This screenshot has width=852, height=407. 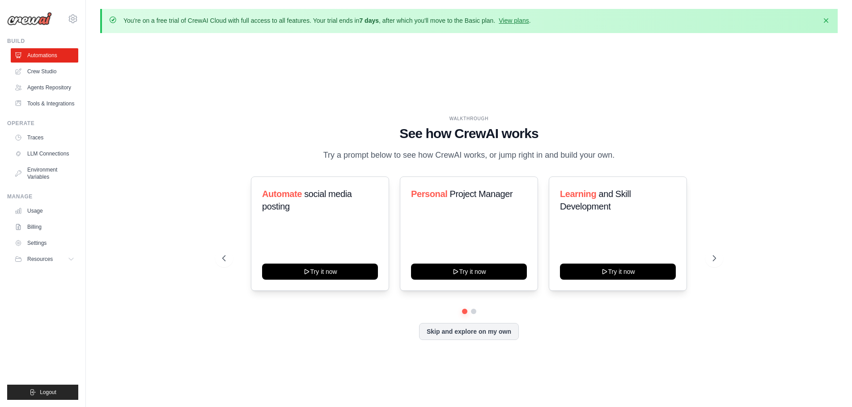 What do you see at coordinates (44, 154) in the screenshot?
I see `a: LLM Connections` at bounding box center [44, 154].